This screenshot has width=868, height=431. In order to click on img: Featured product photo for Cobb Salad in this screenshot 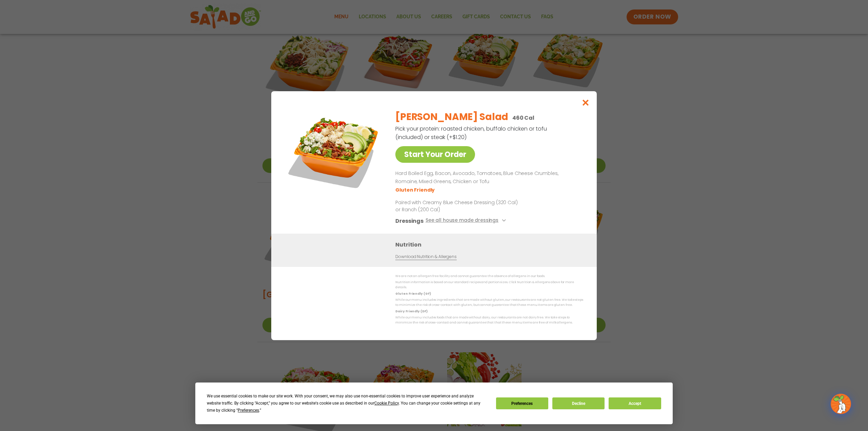, I will do `click(333, 152)`.